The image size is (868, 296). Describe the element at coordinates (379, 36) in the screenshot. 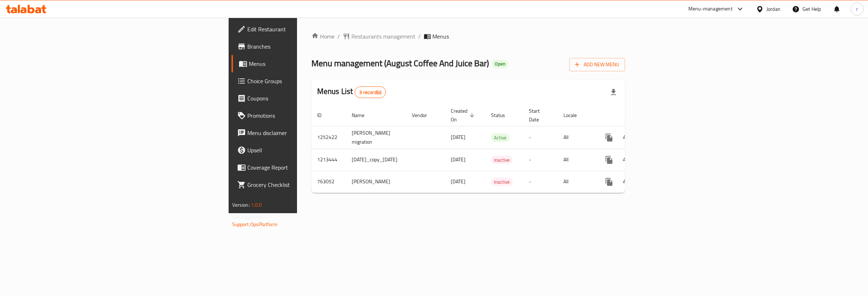

I see `a: Restaurants management` at that location.